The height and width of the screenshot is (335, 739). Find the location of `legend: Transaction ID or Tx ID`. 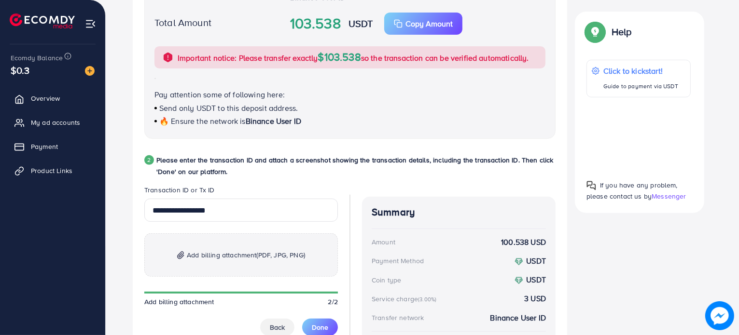

legend: Transaction ID or Tx ID is located at coordinates (241, 192).